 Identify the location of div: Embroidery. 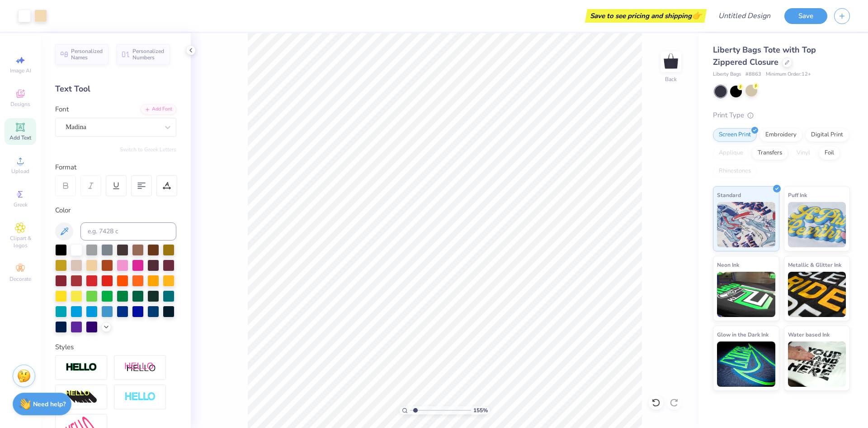
(781, 135).